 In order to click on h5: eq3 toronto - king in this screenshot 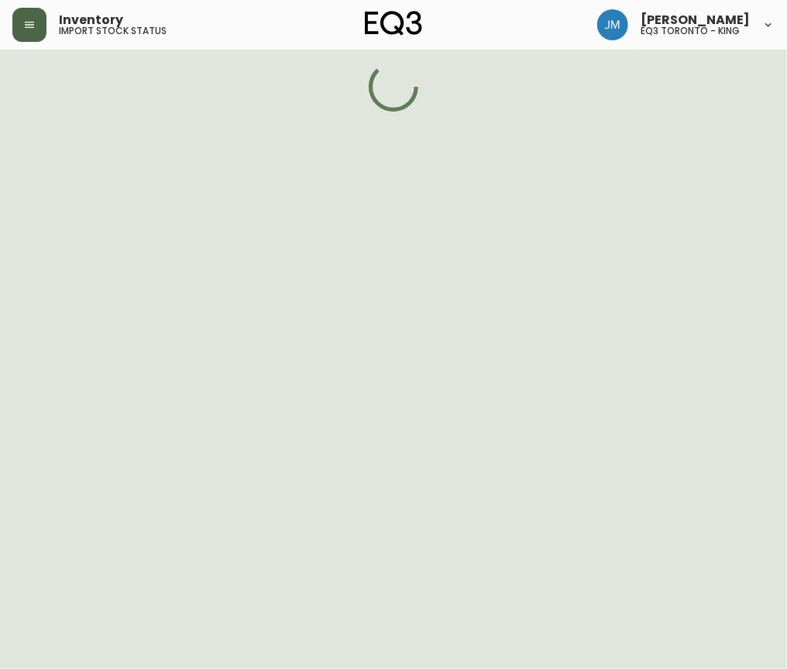, I will do `click(690, 31)`.